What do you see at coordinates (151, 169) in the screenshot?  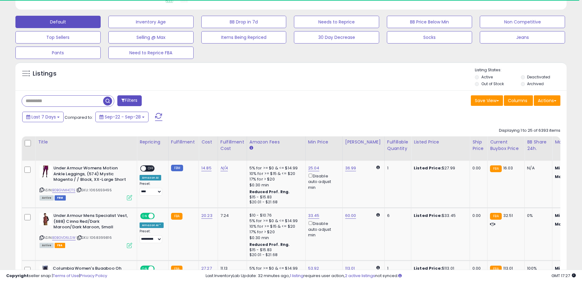 I see `span: OFF` at bounding box center [151, 169].